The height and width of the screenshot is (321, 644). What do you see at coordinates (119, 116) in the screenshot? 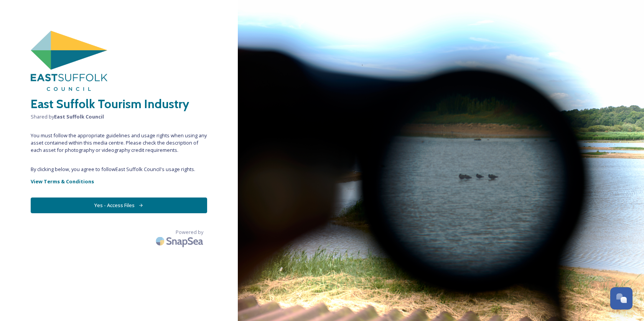
I see `span: Shared by` at bounding box center [119, 116].